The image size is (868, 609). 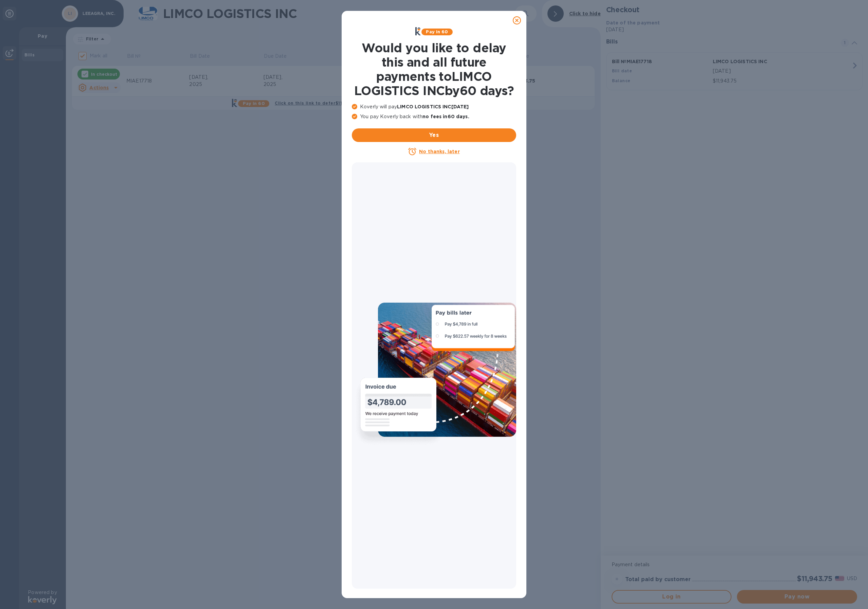 What do you see at coordinates (434, 135) in the screenshot?
I see `button: Yes` at bounding box center [434, 135].